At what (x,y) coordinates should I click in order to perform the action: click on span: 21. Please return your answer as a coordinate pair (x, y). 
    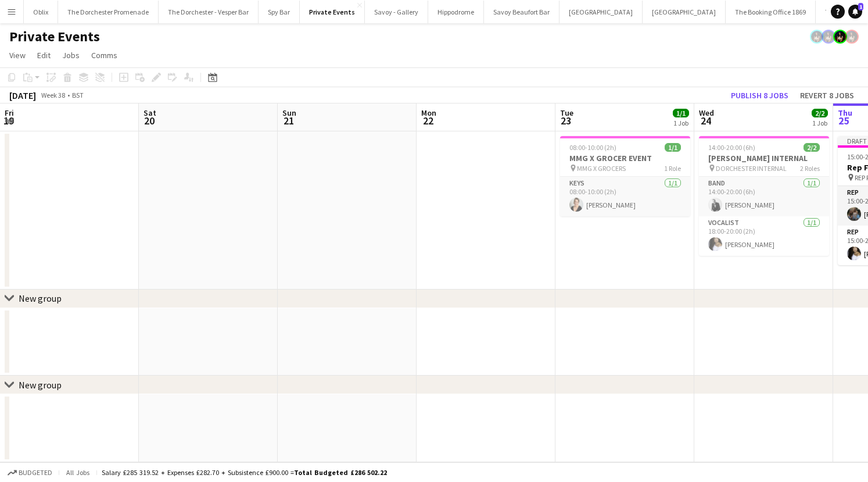
    Looking at the image, I should click on (288, 120).